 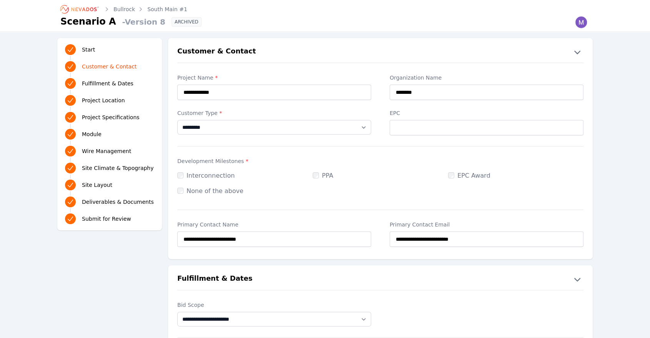 What do you see at coordinates (107, 219) in the screenshot?
I see `span: Submit for Review` at bounding box center [107, 219].